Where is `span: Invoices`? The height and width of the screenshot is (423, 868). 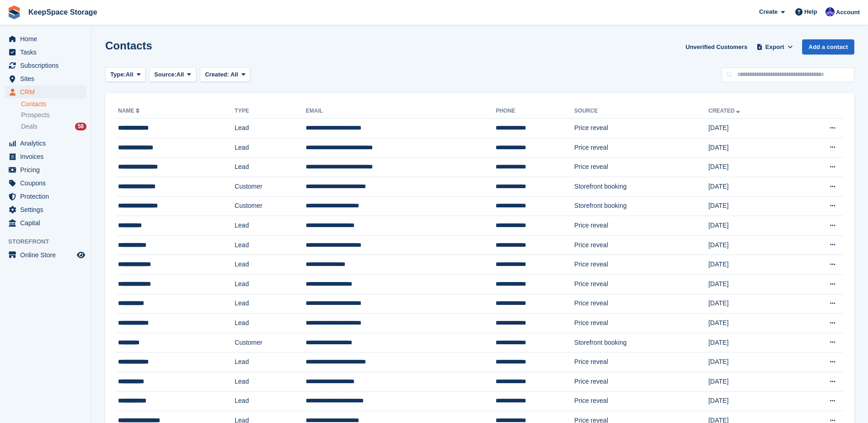
span: Invoices is located at coordinates (48, 156).